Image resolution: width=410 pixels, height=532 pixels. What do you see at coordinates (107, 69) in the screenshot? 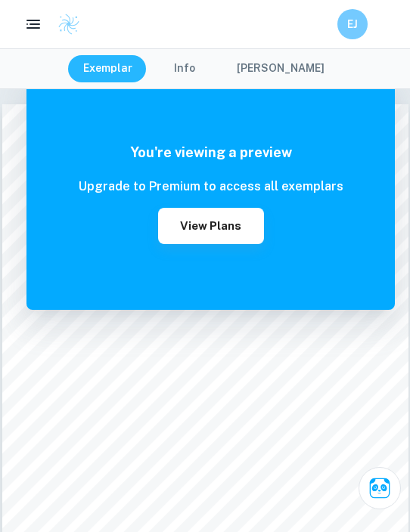
I see `button: Exemplar` at bounding box center [107, 69].